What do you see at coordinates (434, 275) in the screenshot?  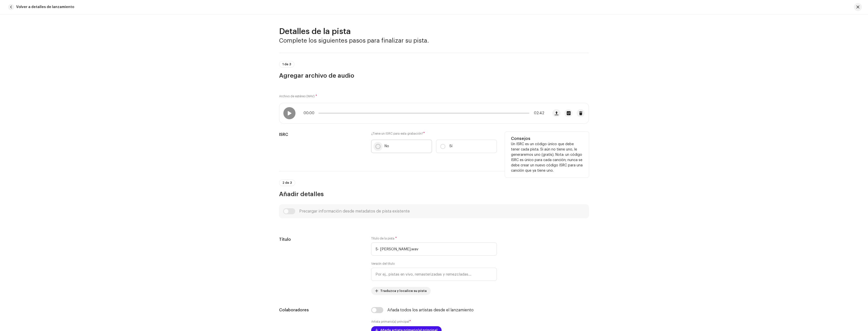 I see `input: Por ej., pistas en vivo, remasterizadas y remezcladas...` at bounding box center [434, 275].